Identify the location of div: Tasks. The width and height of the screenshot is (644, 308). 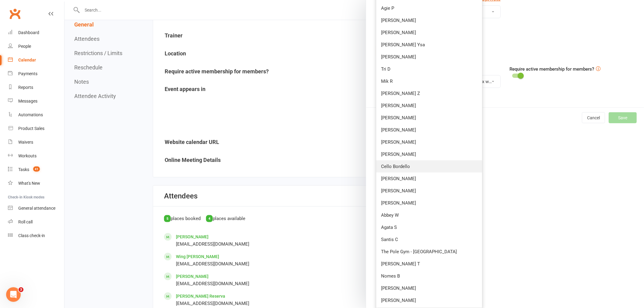
(24, 170).